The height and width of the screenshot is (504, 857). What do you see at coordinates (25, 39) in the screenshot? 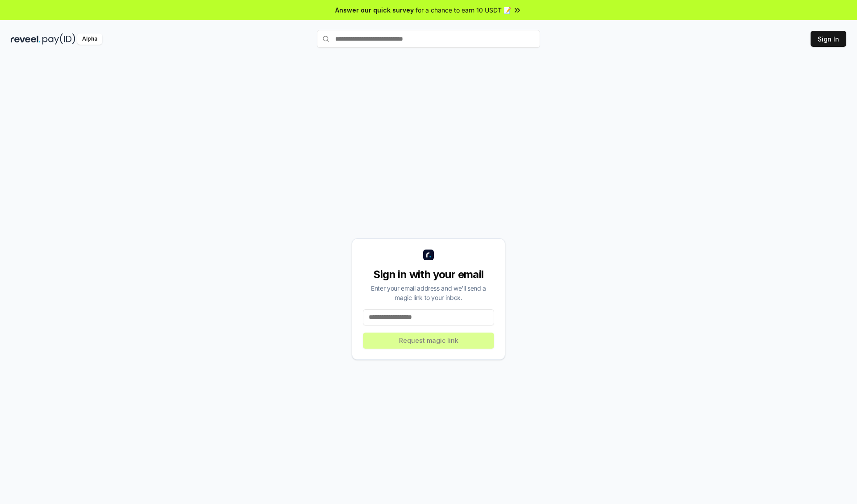
I see `img: reveel_dark` at bounding box center [25, 39].